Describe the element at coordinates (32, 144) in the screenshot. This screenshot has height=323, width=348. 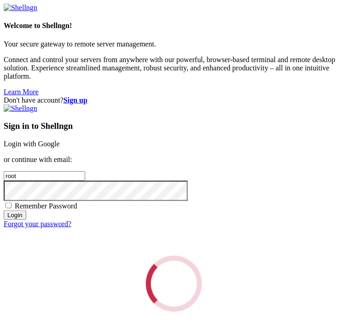
I see `a: Login with Google` at that location.